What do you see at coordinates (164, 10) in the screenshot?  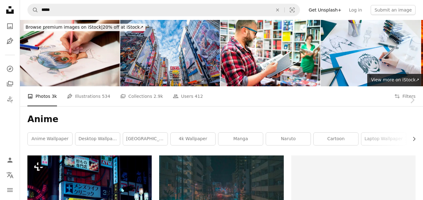 I see `form: Find visuals sitewide` at bounding box center [164, 10].